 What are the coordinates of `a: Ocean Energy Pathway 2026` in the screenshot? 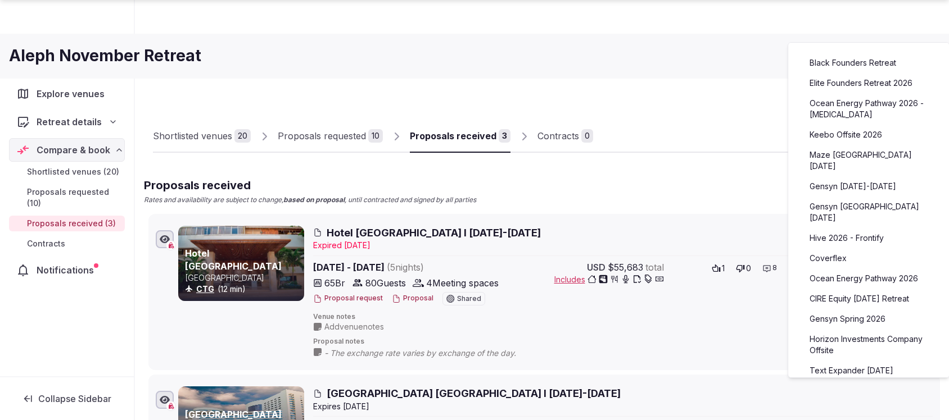 It's located at (868, 279).